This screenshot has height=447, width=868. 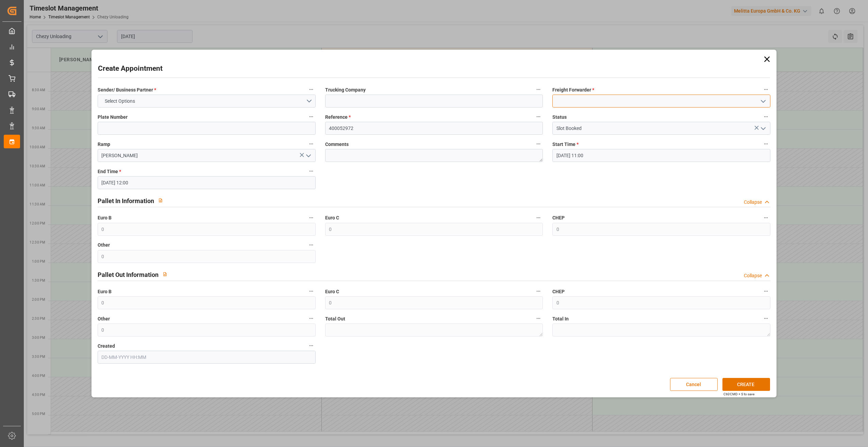 What do you see at coordinates (345, 90) in the screenshot?
I see `span: Trucking Company` at bounding box center [345, 90].